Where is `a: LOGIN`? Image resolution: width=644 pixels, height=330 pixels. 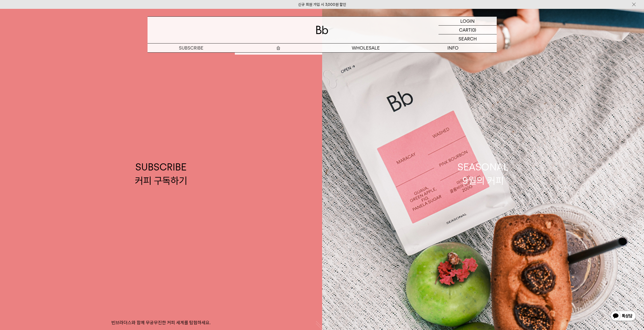 a: LOGIN is located at coordinates (468, 21).